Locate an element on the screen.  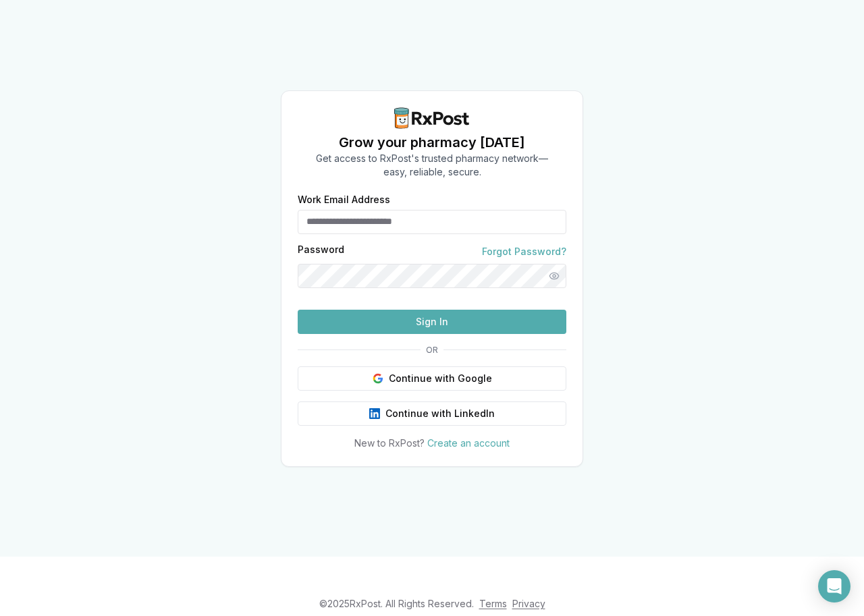
button: Sign In is located at coordinates (432, 322).